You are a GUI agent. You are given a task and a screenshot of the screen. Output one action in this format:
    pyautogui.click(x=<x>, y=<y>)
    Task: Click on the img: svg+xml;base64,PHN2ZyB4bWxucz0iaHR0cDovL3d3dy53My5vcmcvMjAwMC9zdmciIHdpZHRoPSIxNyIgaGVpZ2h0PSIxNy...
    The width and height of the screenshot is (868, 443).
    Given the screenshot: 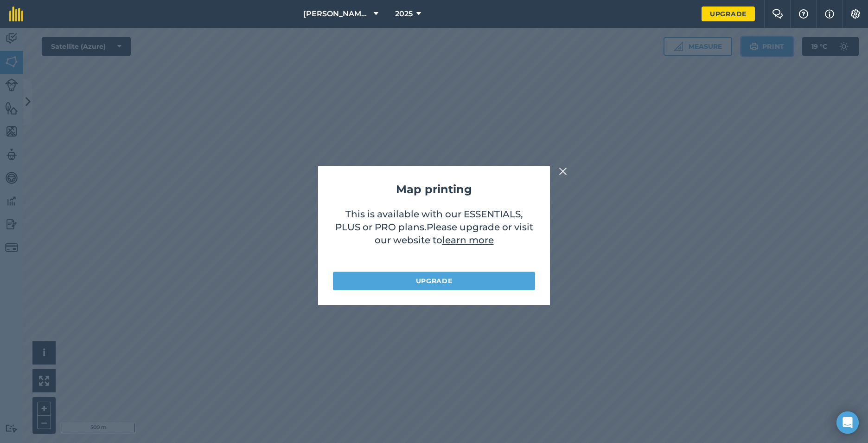 What is the action you would take?
    pyautogui.click(x=830, y=14)
    